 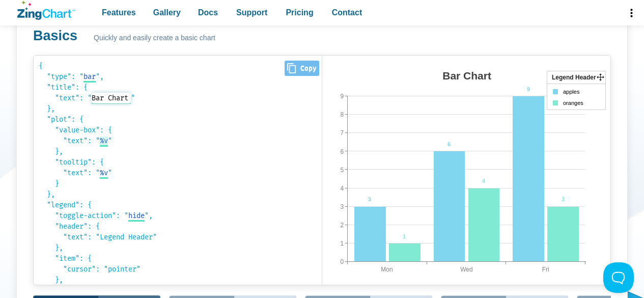 What do you see at coordinates (46, 10) in the screenshot?
I see `a: ZingChart Logo. Click to return to the homepage` at bounding box center [46, 10].